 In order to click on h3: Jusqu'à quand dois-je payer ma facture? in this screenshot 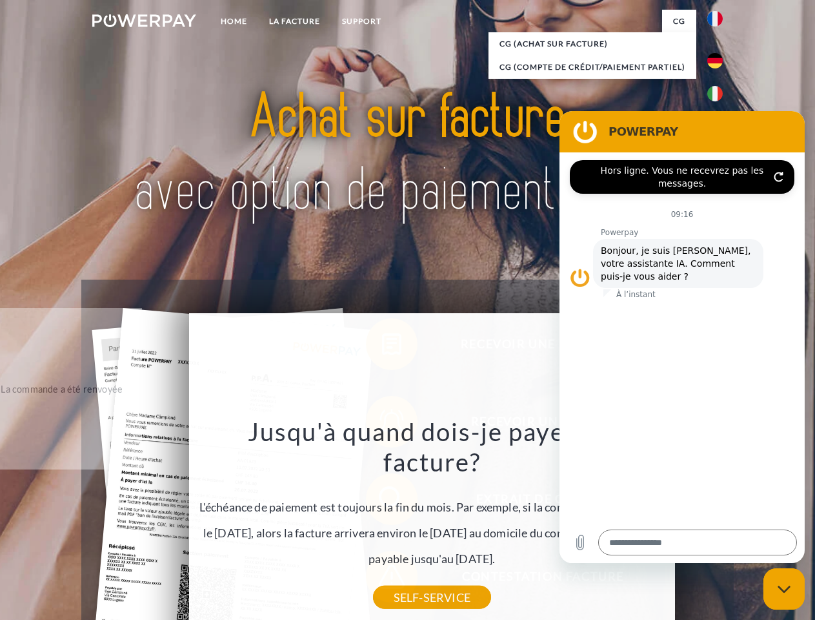, I will do `click(432, 447)`.